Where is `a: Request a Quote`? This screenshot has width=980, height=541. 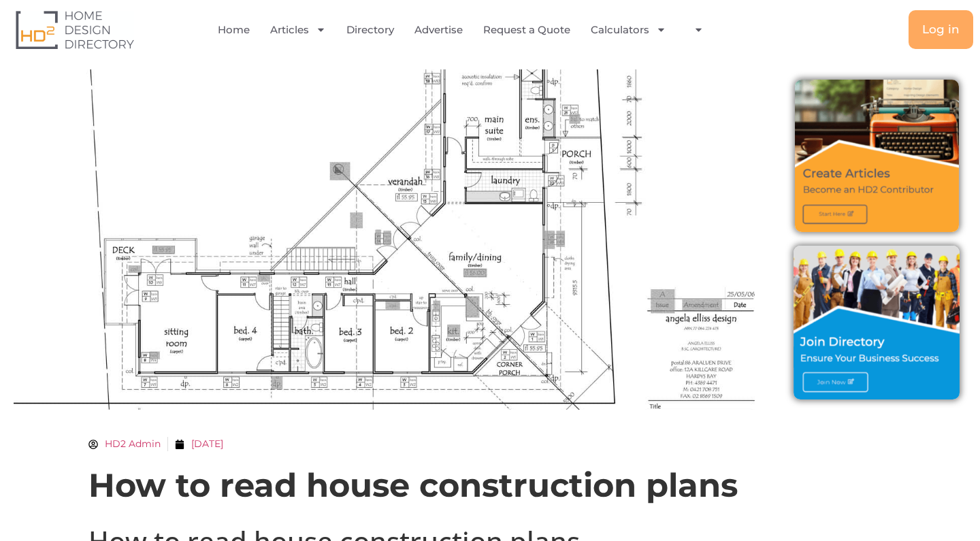
a: Request a Quote is located at coordinates (527, 30).